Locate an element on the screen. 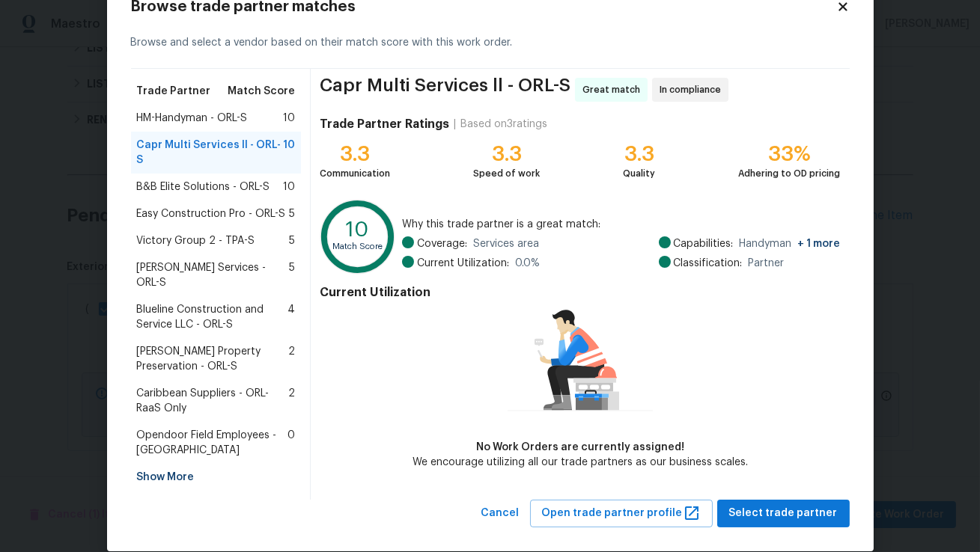 This screenshot has width=980, height=552. span: B&B Elite Solutions - ORL-S is located at coordinates (204, 187).